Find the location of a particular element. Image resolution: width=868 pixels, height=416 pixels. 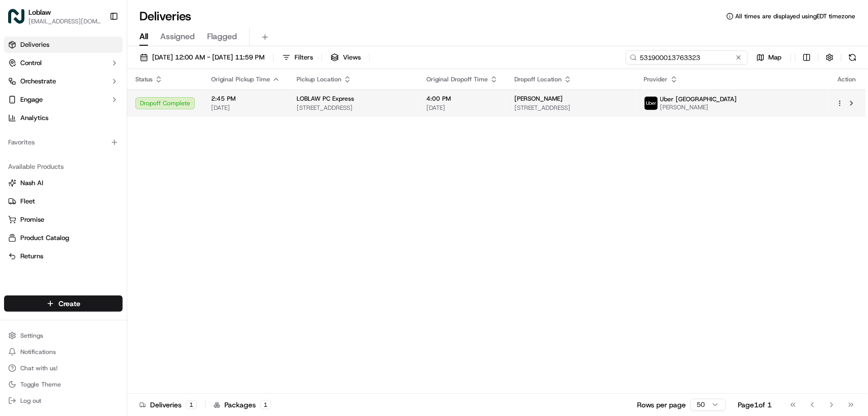

span: Views is located at coordinates (352, 58).